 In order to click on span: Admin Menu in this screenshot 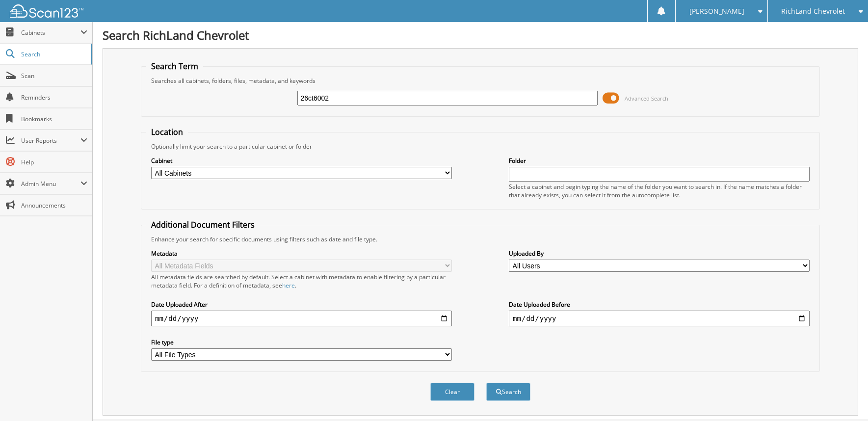, I will do `click(50, 184)`.